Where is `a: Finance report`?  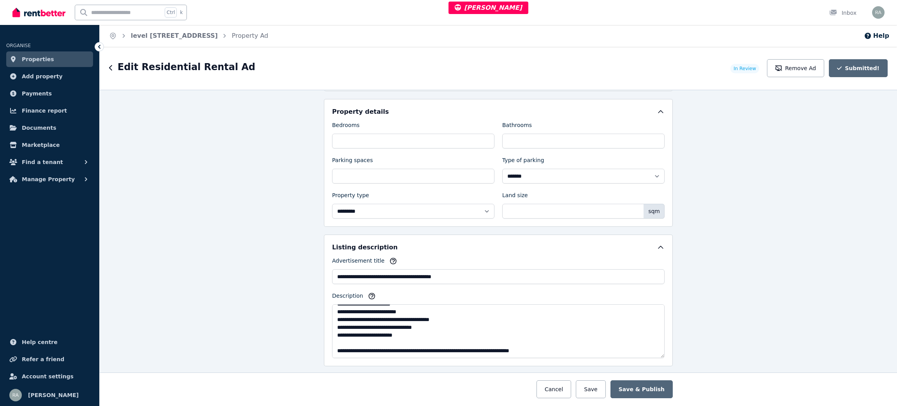 a: Finance report is located at coordinates (49, 111).